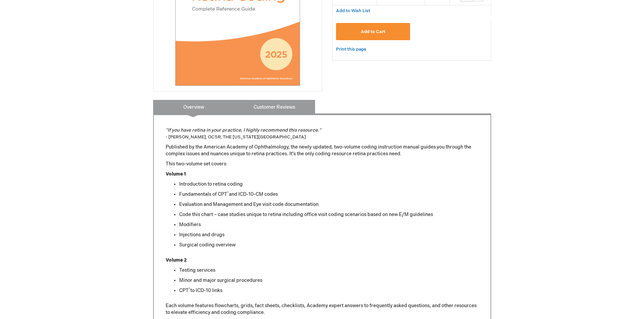  Describe the element at coordinates (176, 174) in the screenshot. I see `strong: Volume 1` at that location.